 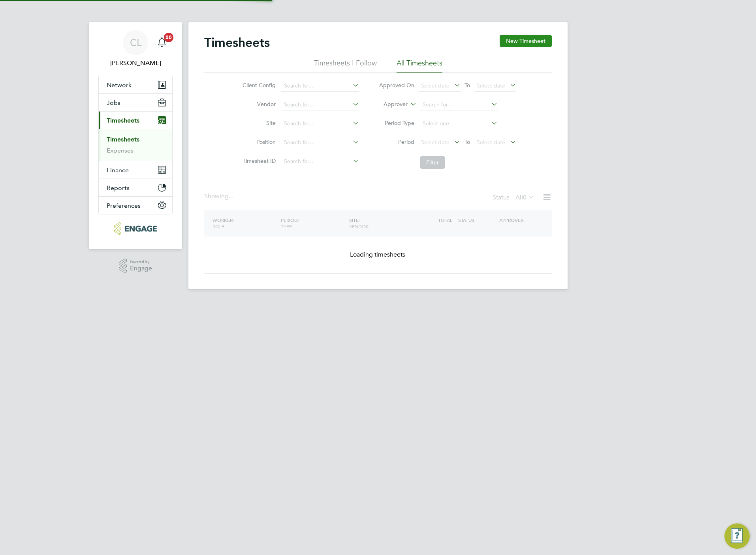 I want to click on span: 20, so click(x=169, y=38).